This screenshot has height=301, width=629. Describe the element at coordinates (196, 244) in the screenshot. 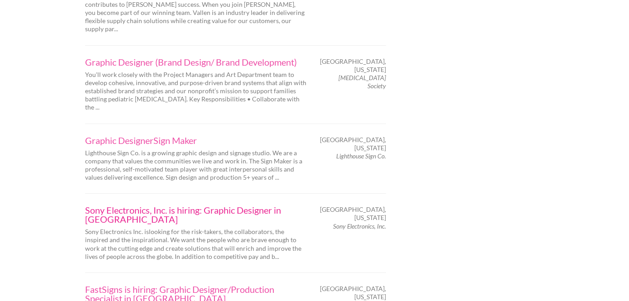

I see `p: Sony Electronics Inc. islooking for the risk-takers, the collaborators, the inspired and the insp...` at that location.